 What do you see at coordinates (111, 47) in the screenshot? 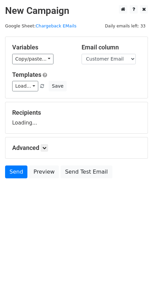
I see `h5: Email column` at bounding box center [111, 47].